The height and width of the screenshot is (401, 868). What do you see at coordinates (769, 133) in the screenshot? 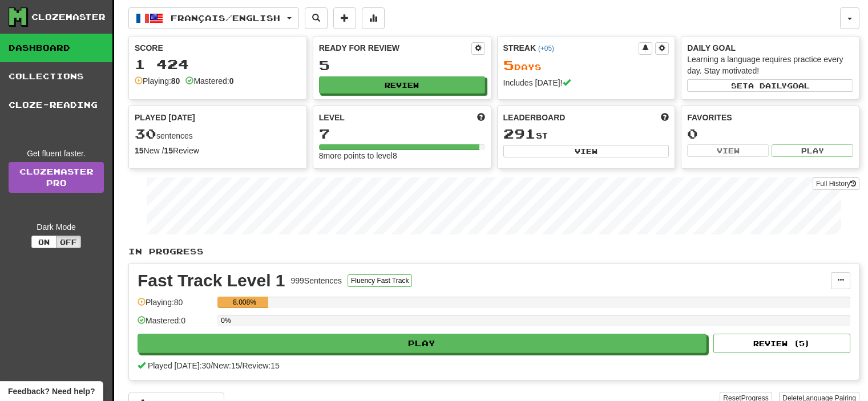
I see `div: 0` at bounding box center [769, 133].